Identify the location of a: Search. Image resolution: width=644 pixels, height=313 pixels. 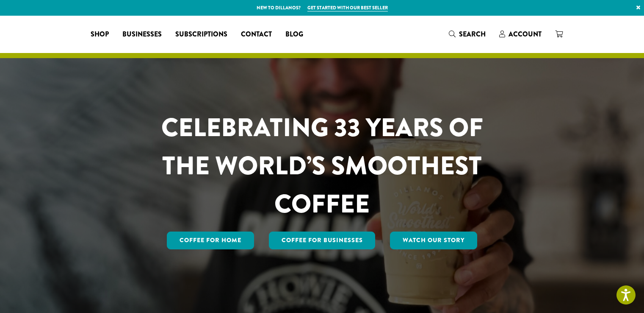
(467, 34).